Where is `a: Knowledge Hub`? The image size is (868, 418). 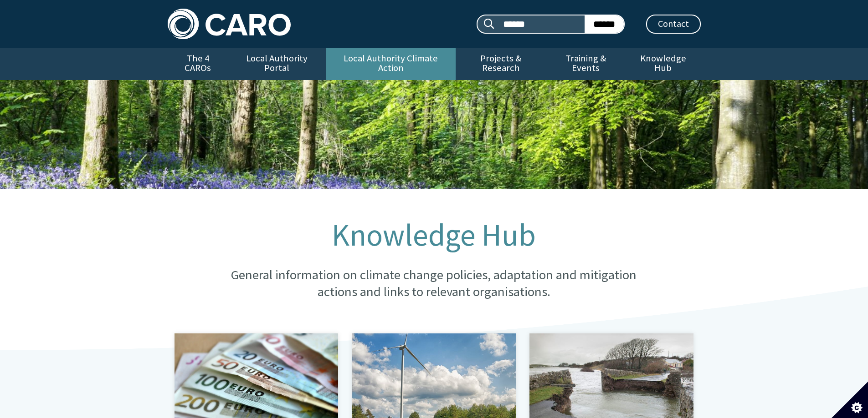
a: Knowledge Hub is located at coordinates (663, 65).